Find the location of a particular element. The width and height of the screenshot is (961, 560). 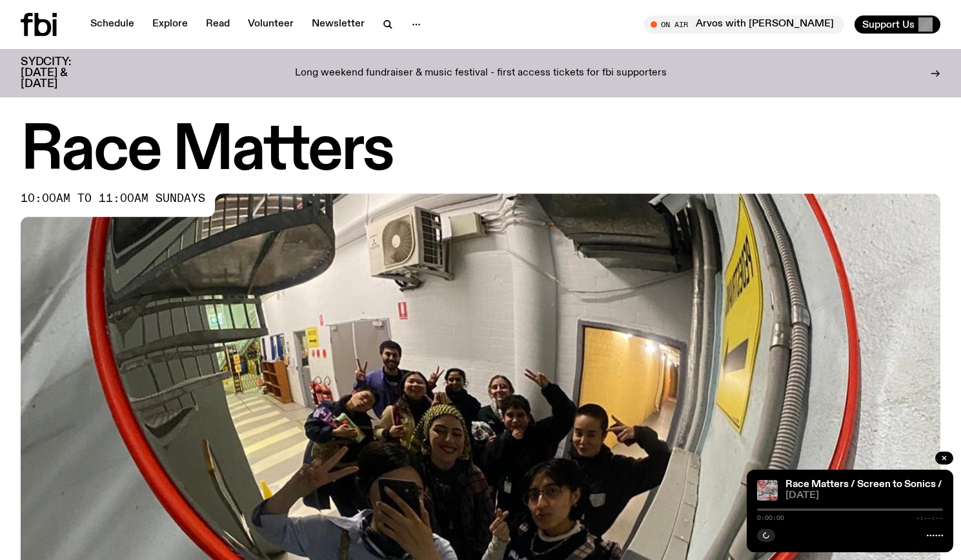

span: 0:00:00 is located at coordinates (771, 518).